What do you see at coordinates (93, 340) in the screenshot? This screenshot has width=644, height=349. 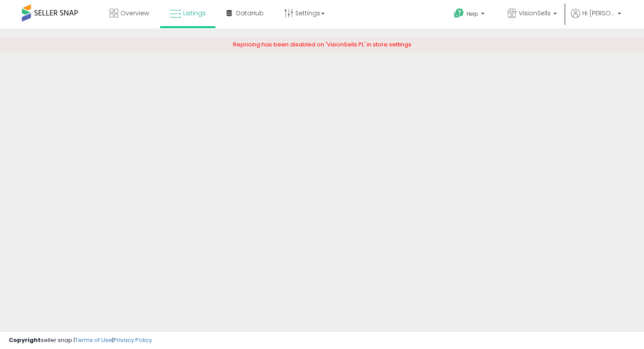 I see `a: Terms of Use` at bounding box center [93, 340].